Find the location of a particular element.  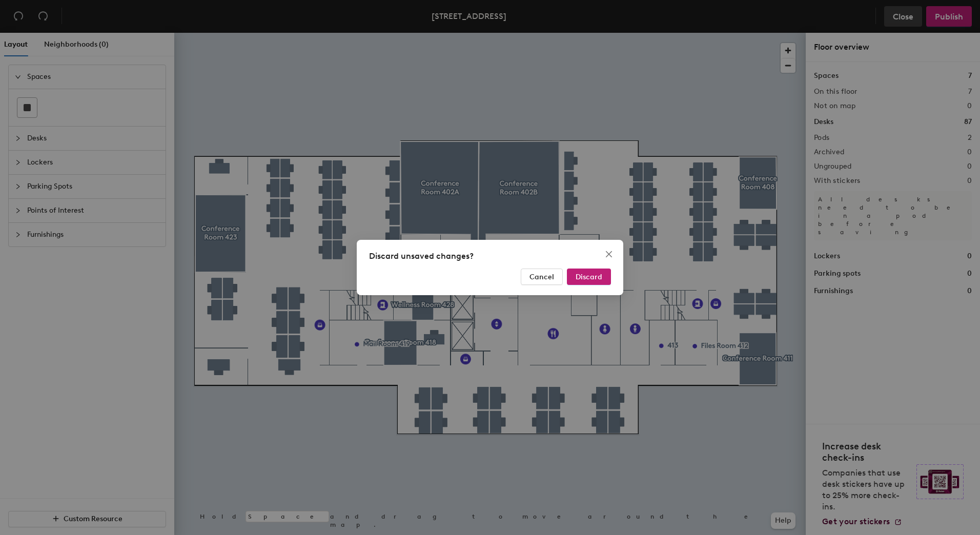

span: Discard is located at coordinates (588, 276).